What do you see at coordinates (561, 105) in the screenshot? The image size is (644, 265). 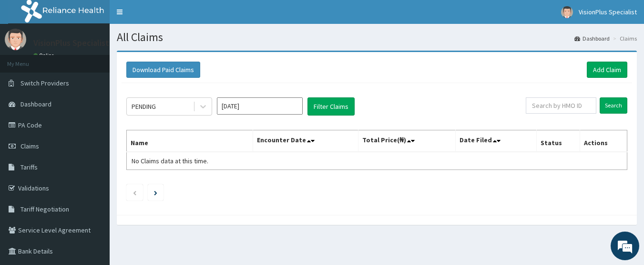 I see `input: Search by HMO ID` at bounding box center [561, 105].